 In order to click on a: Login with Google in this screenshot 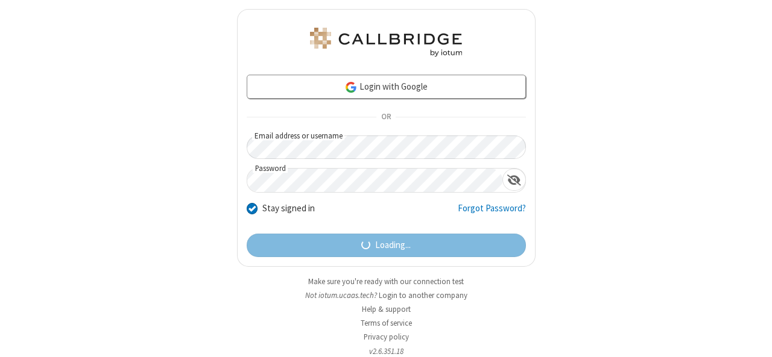, I will do `click(386, 87)`.